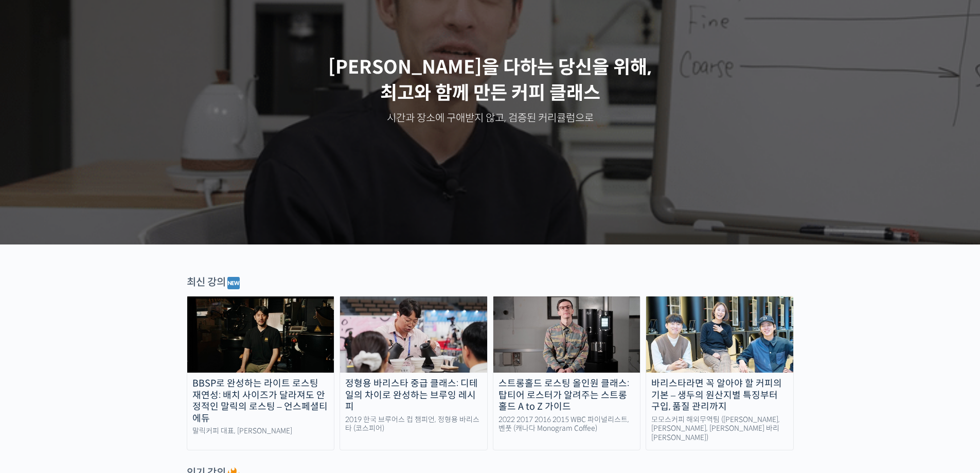  I want to click on a: 스트롱홀드 로스팅 올인원 클래스: 탑티어 로스터가 알려주는 스트롱홀드 A to Z 가이드 2022 2017 2016 2015 WBC 파이널리스트, 벤풋 (캐나다 Monogra..., so click(567, 373).